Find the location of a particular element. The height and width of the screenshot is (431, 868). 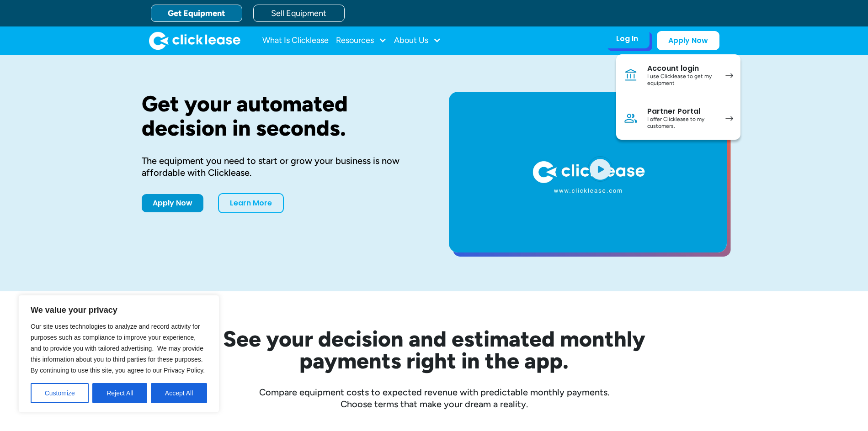

div: We value your privacy is located at coordinates (119, 354).